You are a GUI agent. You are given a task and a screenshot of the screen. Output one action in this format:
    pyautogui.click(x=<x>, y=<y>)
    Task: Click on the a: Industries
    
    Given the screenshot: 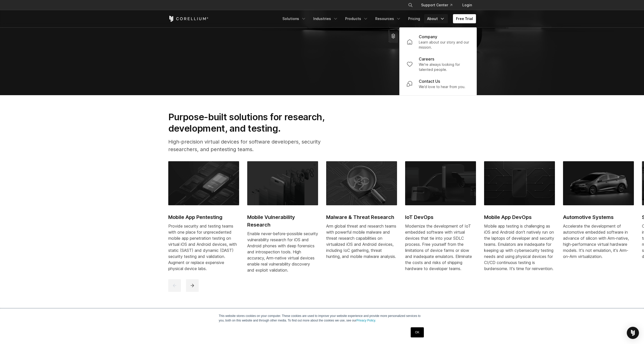 What is the action you would take?
    pyautogui.click(x=326, y=19)
    